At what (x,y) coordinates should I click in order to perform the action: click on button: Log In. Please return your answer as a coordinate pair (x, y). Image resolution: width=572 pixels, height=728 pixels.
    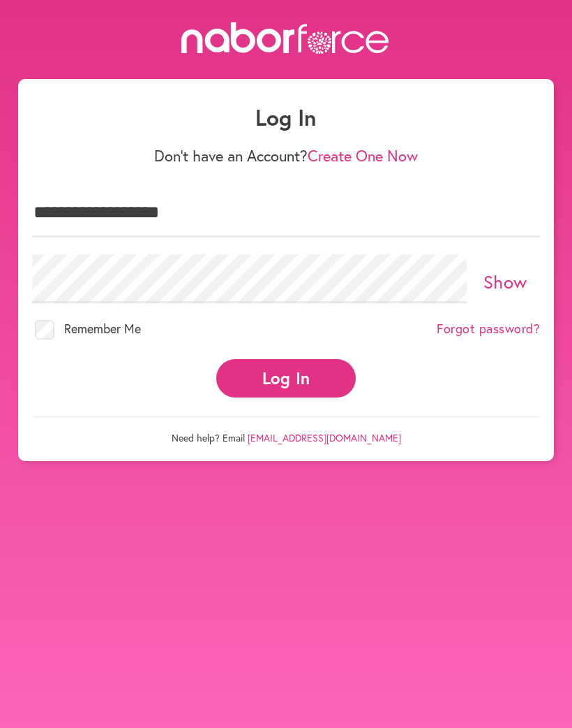
    Looking at the image, I should click on (286, 378).